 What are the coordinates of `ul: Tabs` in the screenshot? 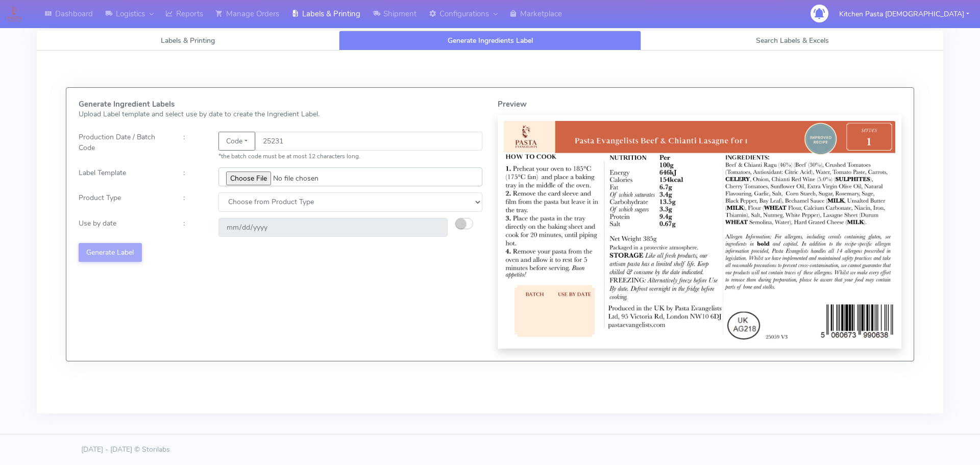 It's located at (490, 40).